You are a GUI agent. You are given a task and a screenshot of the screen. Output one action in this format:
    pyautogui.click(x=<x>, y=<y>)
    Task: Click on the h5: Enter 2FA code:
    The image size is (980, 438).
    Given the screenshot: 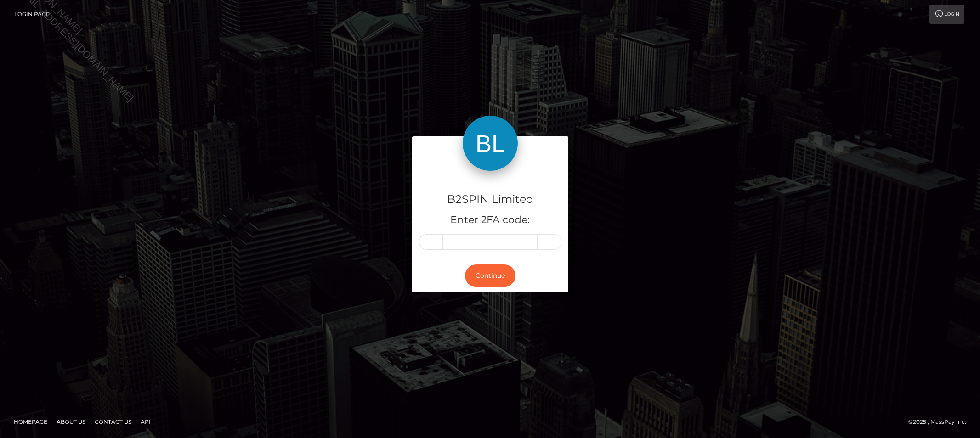 What is the action you would take?
    pyautogui.click(x=490, y=220)
    